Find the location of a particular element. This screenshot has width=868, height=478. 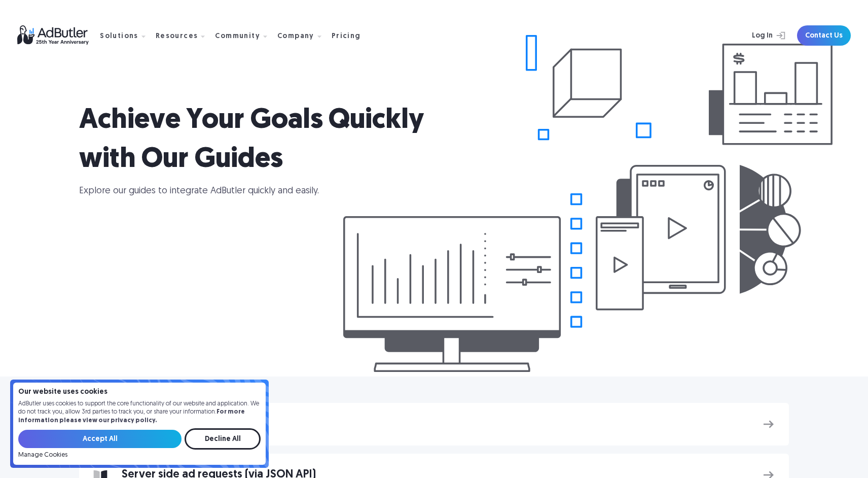

a: Log In is located at coordinates (758, 35).